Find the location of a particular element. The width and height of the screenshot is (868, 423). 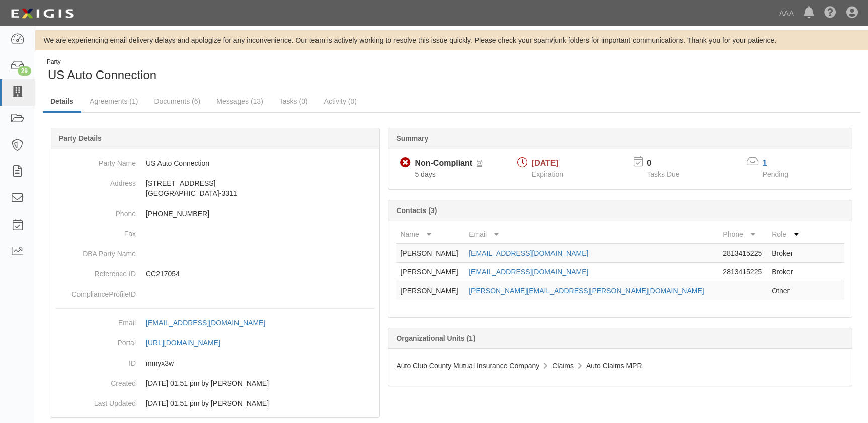

span: Tasks Due is located at coordinates (663, 174).